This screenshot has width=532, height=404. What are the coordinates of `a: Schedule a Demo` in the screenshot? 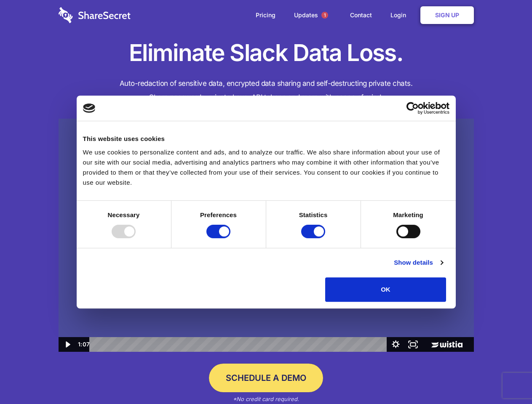 It's located at (266, 378).